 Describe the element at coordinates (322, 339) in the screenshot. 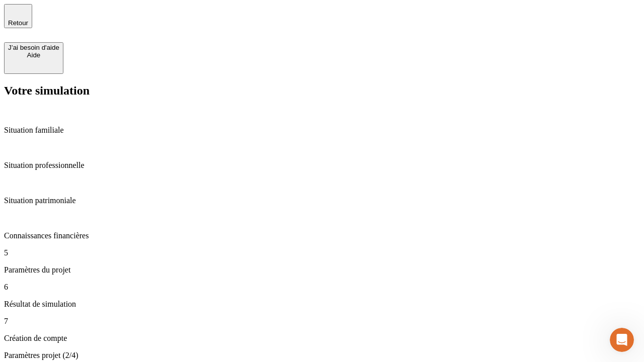

I see `p: Création de compte` at that location.